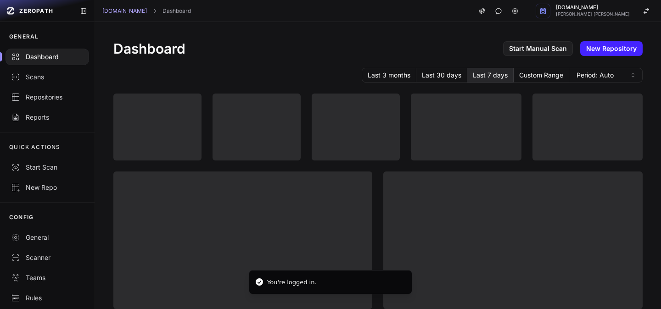 The image size is (661, 309). Describe the element at coordinates (538, 49) in the screenshot. I see `button: Start Manual Scan` at that location.